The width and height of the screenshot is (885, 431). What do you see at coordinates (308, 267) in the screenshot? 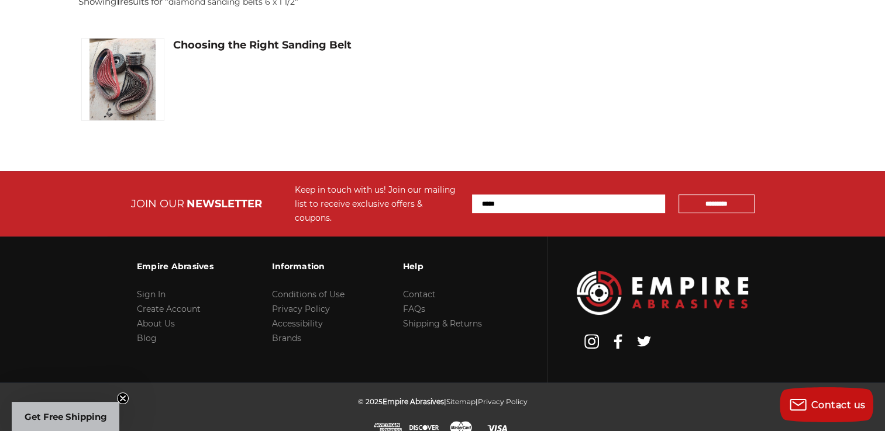
I see `h3: Information` at bounding box center [308, 267].